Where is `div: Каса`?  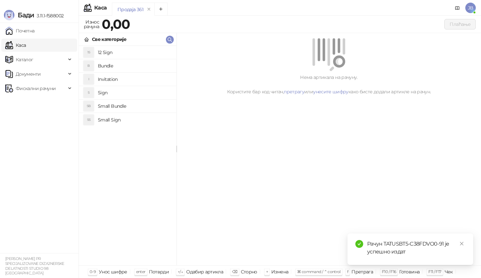
div: Каса is located at coordinates (100, 8).